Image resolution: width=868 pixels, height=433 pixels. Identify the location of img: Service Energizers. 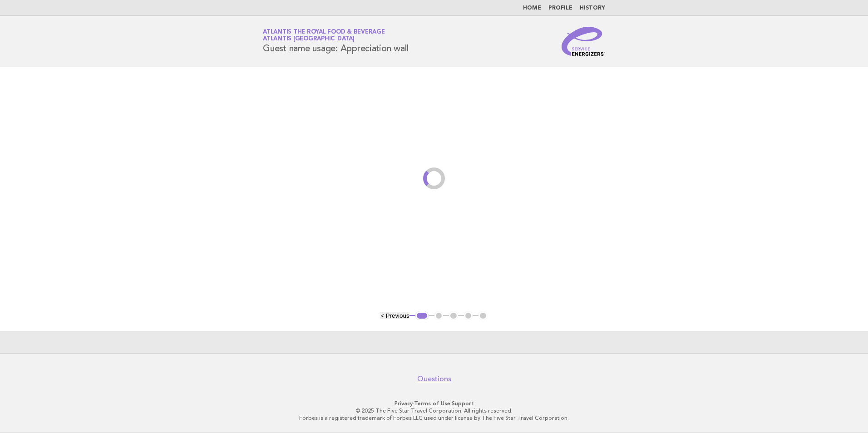
(583, 42).